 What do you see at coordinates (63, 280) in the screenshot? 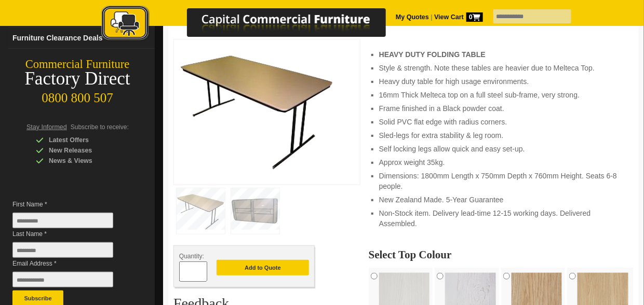
I see `input: Email Address *` at bounding box center [63, 280].